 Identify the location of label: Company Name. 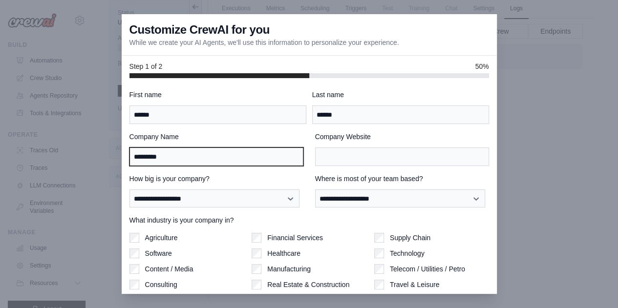
(217, 137).